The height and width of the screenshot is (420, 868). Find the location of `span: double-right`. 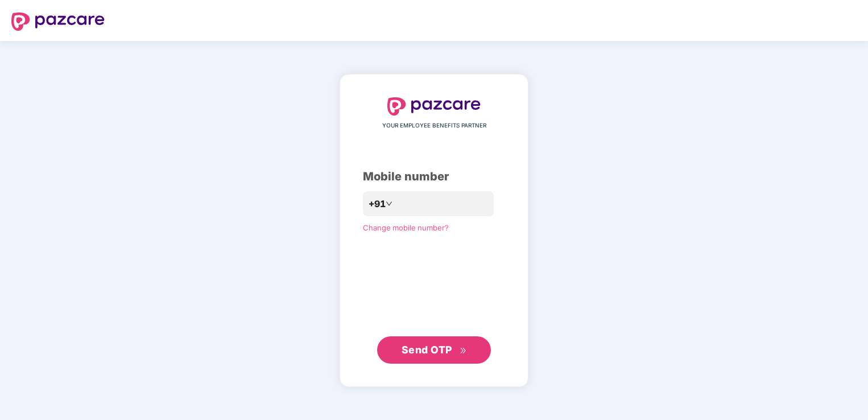

span: double-right is located at coordinates (463, 350).